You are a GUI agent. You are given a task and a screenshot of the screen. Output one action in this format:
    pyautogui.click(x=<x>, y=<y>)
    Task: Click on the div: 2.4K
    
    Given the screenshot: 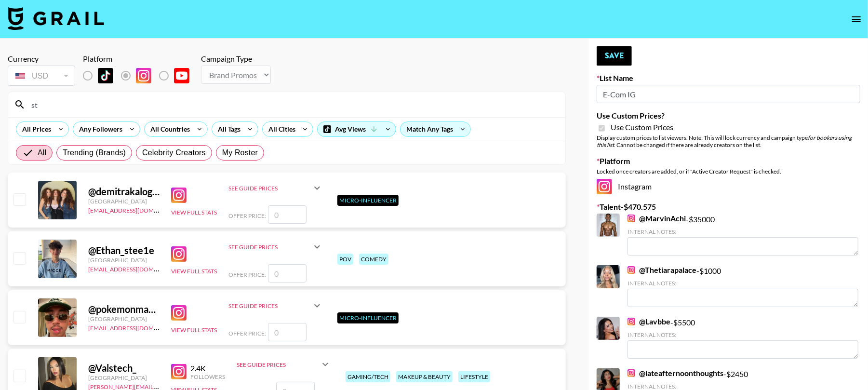 What is the action you would take?
    pyautogui.click(x=207, y=368)
    